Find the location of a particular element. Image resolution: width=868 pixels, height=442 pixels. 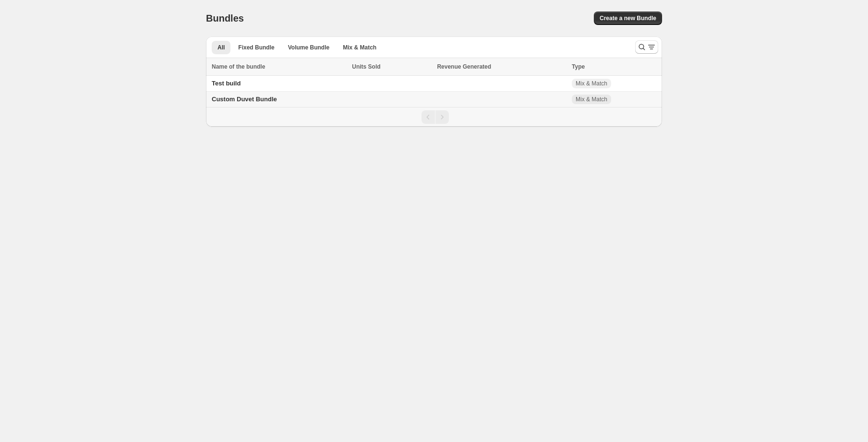

span: Fixed Bundle is located at coordinates (256, 47).